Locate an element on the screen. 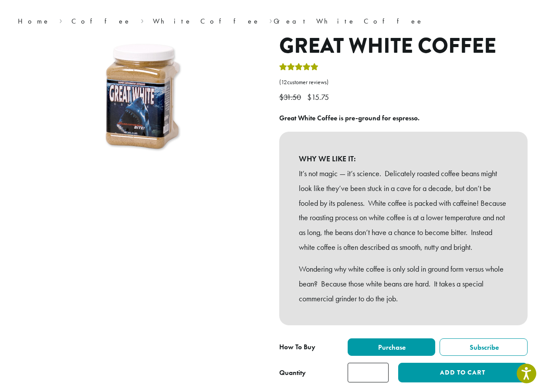 This screenshot has width=545, height=392. span: Subscribe is located at coordinates (484, 347).